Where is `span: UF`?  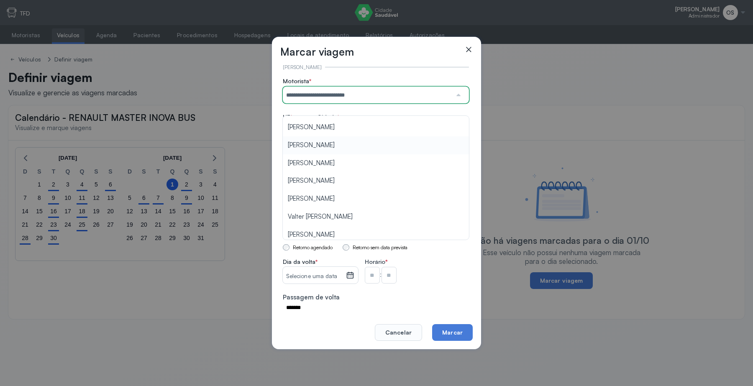
span: UF is located at coordinates (287, 117).